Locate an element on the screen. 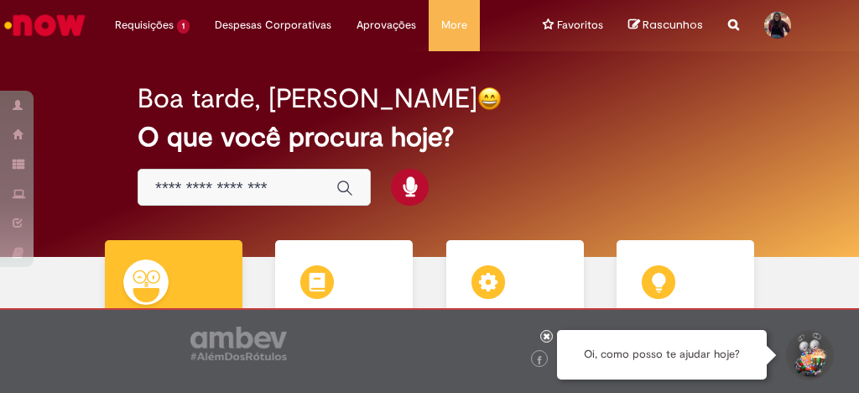 The image size is (859, 393). div: Oi, como posso te ajudar hoje? is located at coordinates (662, 354).